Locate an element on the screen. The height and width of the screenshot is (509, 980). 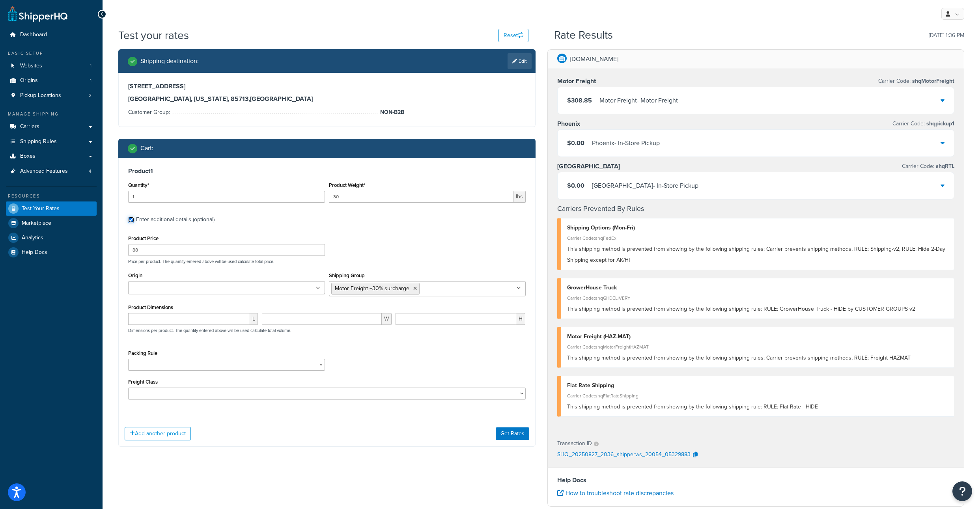
span: $308.85 is located at coordinates (580, 100).